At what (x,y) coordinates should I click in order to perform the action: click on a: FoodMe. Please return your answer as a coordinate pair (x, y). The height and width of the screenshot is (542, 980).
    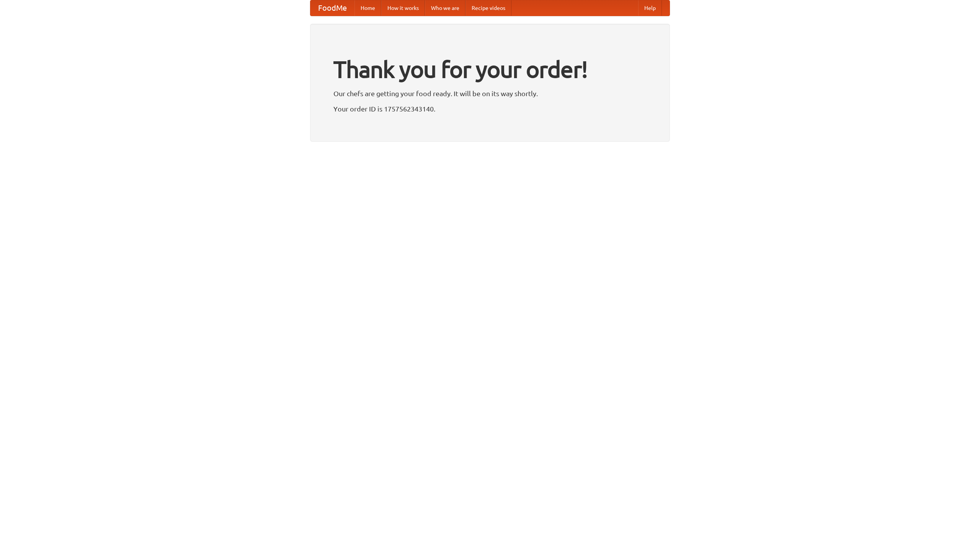
    Looking at the image, I should click on (332, 8).